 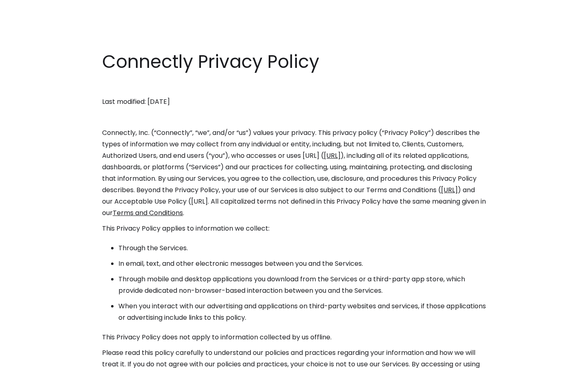 I want to click on li: When you interact with our advertising and applications on third-party websites and services, if ..., so click(x=302, y=312).